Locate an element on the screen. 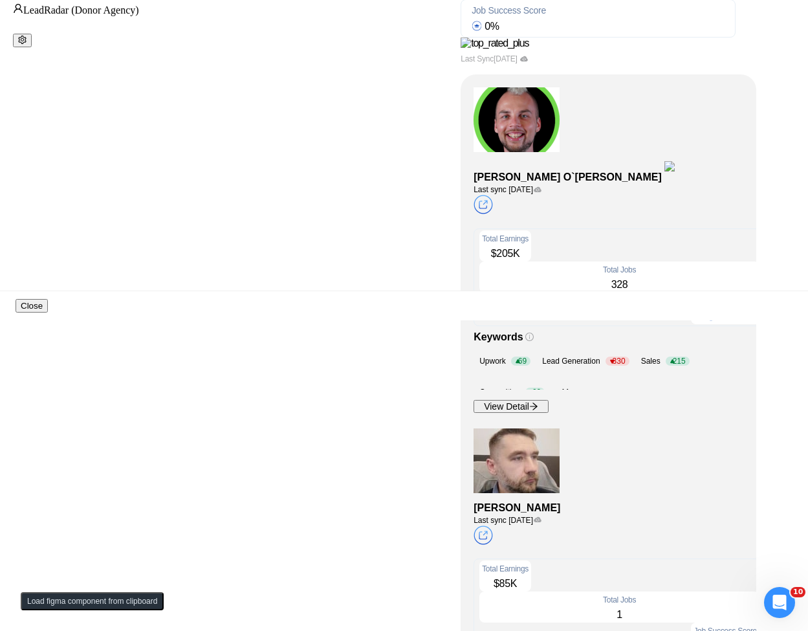  span: $ 205K is located at coordinates (505, 253).